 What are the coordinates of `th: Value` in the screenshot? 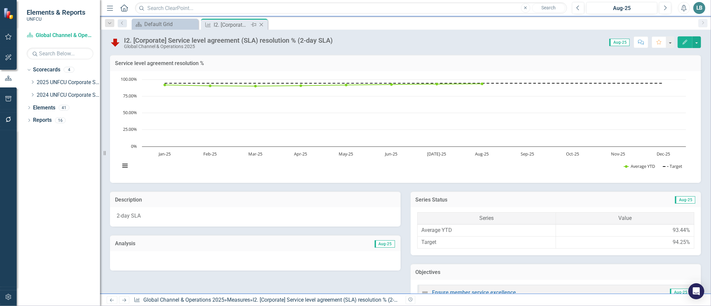 It's located at (625, 218).